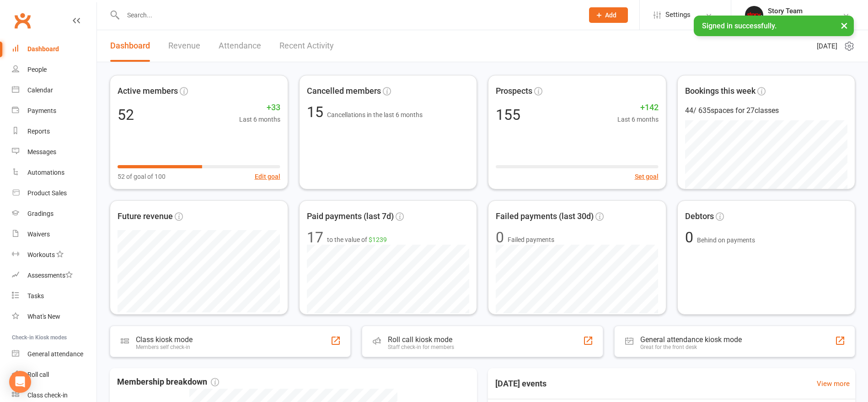  Describe the element at coordinates (142, 177) in the screenshot. I see `span: 52 of goal of 100` at that location.